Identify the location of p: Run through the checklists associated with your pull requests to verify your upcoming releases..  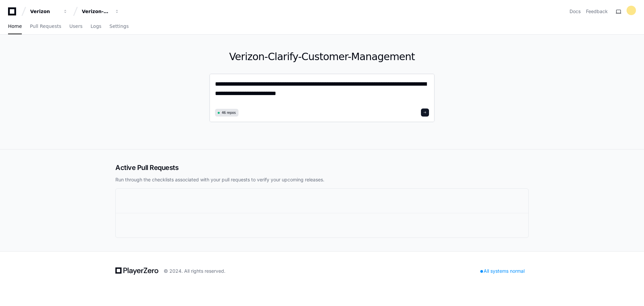
(322, 180).